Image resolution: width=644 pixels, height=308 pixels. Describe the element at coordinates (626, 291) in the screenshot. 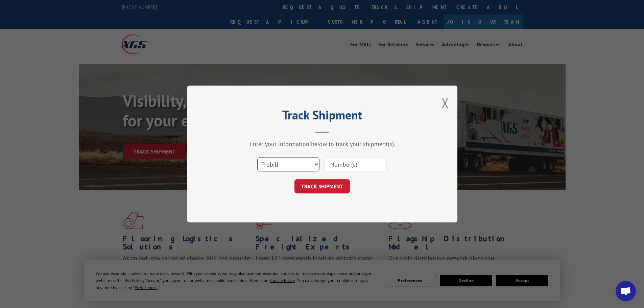

I see `div: Open chat` at that location.